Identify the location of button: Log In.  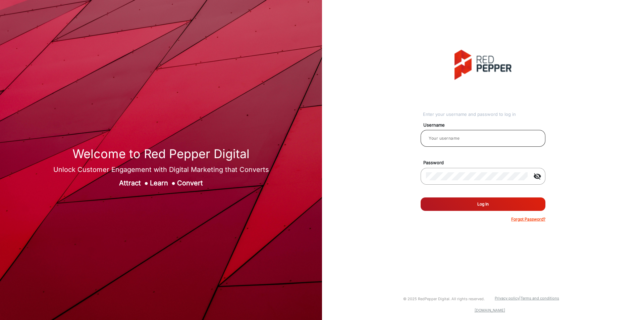
(483, 204).